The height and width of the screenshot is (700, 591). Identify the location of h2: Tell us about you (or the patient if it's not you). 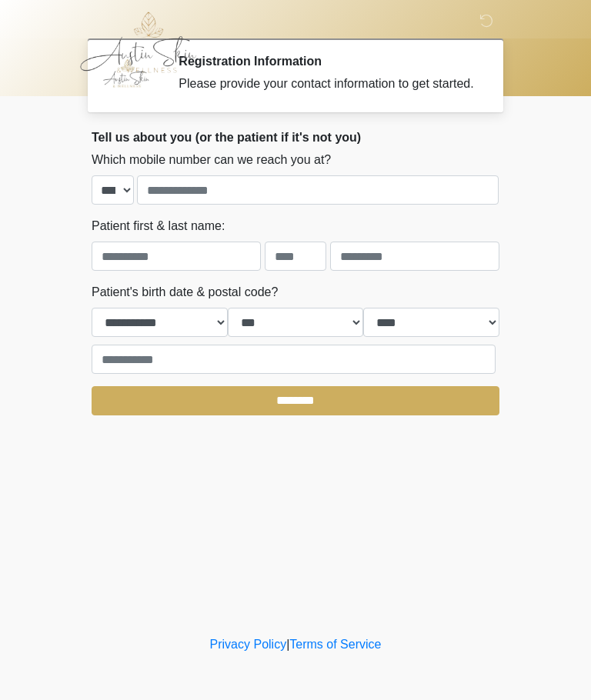
(296, 137).